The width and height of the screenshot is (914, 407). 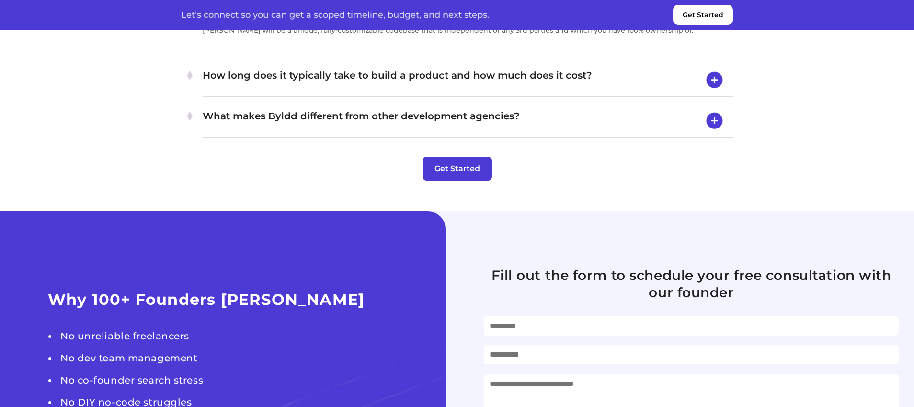 I want to click on li: No co-founder search stress, so click(x=130, y=380).